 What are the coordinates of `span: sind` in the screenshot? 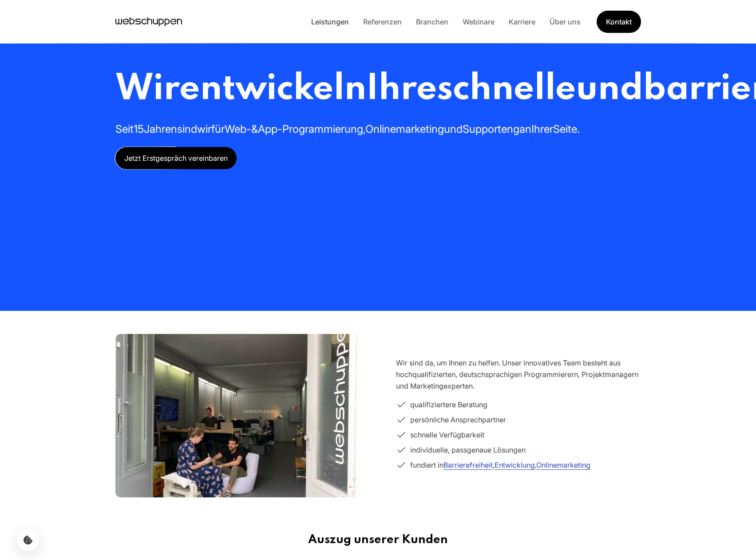 It's located at (187, 129).